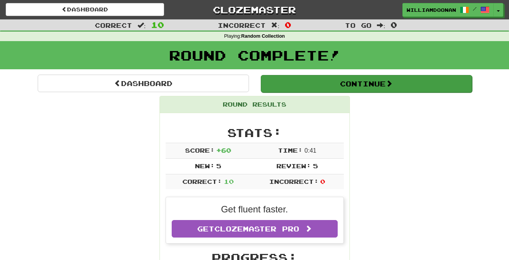  I want to click on button: Continue, so click(366, 84).